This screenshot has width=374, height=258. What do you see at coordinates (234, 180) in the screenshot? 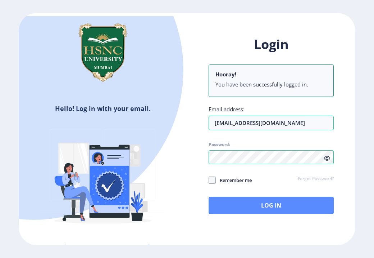
I see `span: Remember me` at bounding box center [234, 180].